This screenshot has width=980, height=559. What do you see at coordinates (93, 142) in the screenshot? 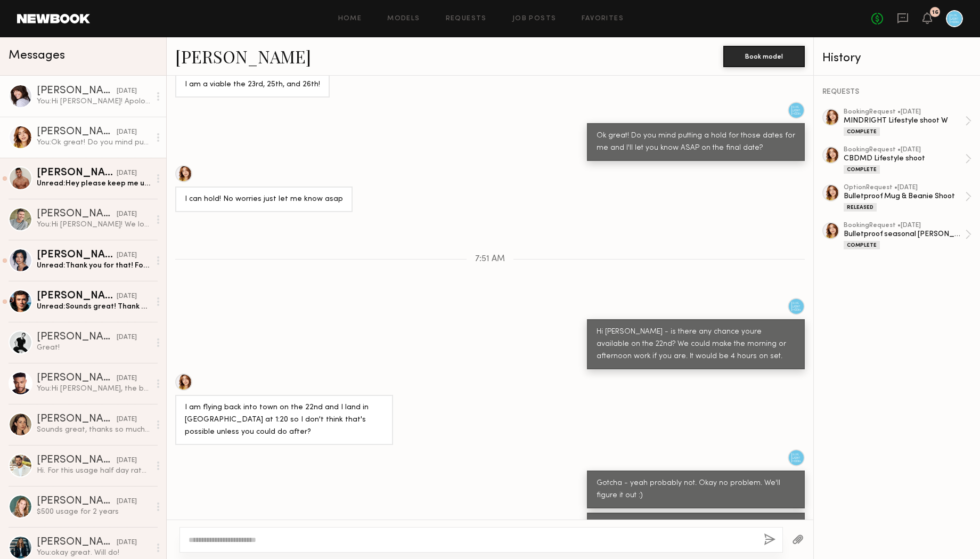
I see `div: You: Ok great! Do you mind putting a hold for those dates for me and I'll let you know ASAP on th...` at bounding box center [93, 142].